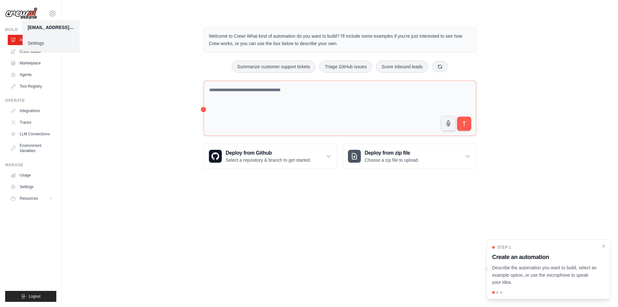  I want to click on a: Environment Variables, so click(32, 148).